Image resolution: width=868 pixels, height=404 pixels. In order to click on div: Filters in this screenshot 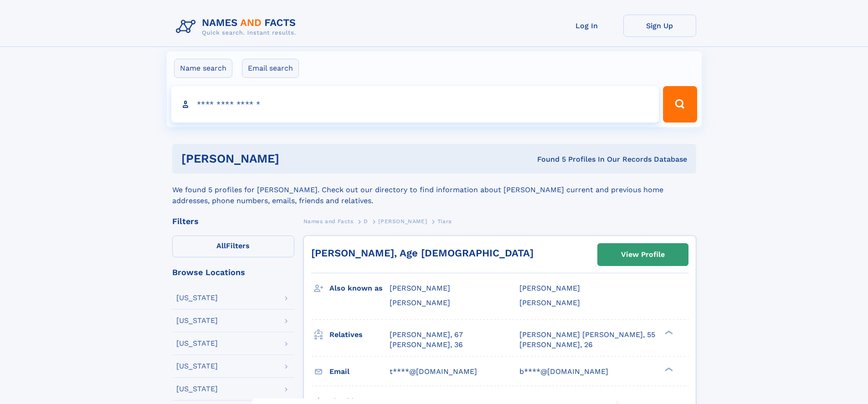, I will do `click(233, 221)`.